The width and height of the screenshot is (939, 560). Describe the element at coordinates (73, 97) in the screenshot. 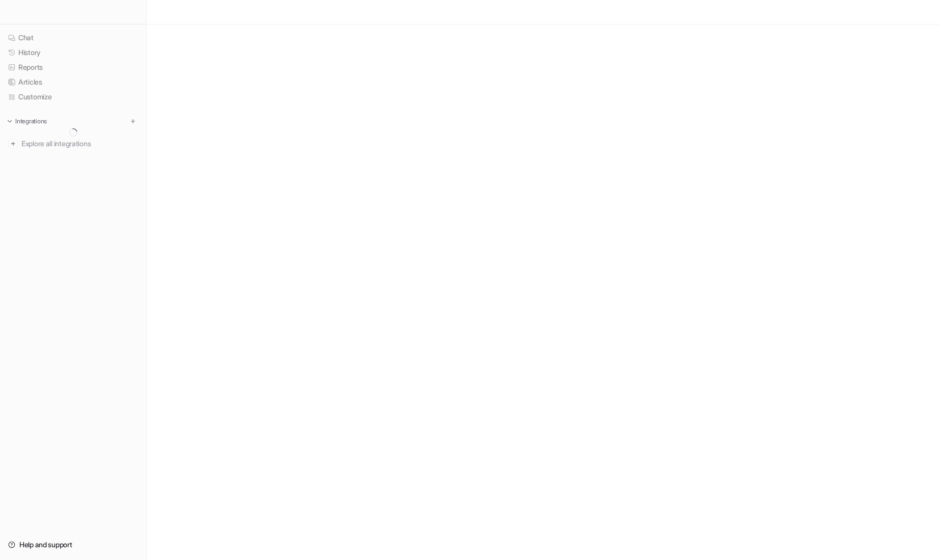

I see `a: Customize` at that location.